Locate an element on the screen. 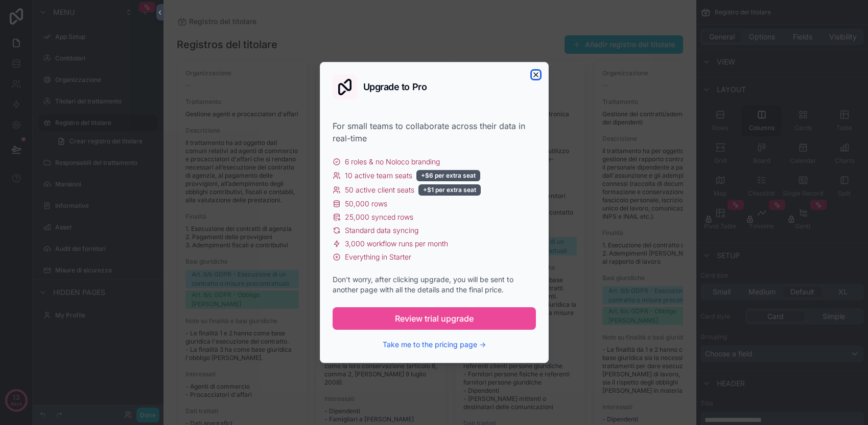 The height and width of the screenshot is (425, 868). button: Review trial upgrade is located at coordinates (434, 318).